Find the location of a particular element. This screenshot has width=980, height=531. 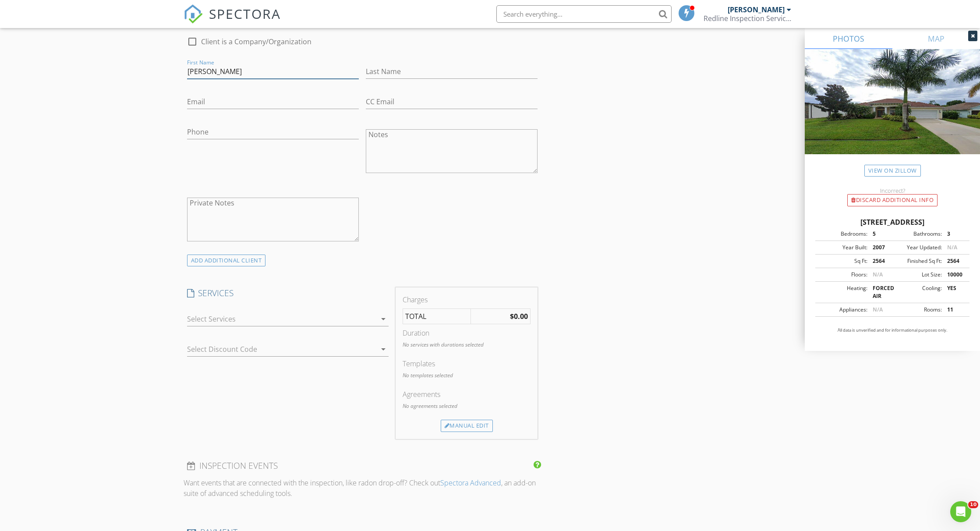

p: All data is unverified and for informational purposes only. is located at coordinates (892, 330).